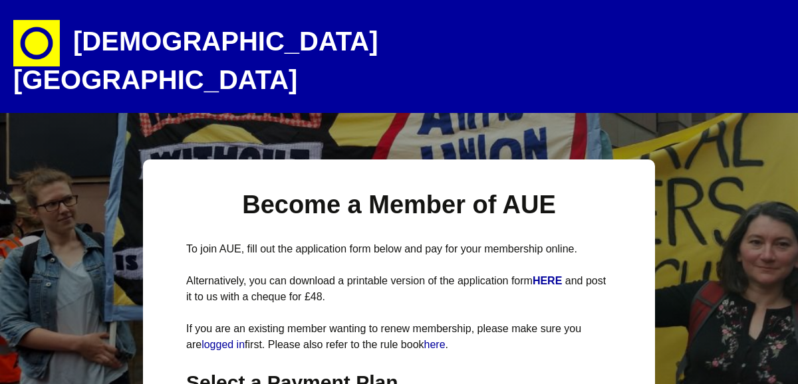 The width and height of the screenshot is (798, 384). Describe the element at coordinates (548, 280) in the screenshot. I see `a: HERE` at that location.